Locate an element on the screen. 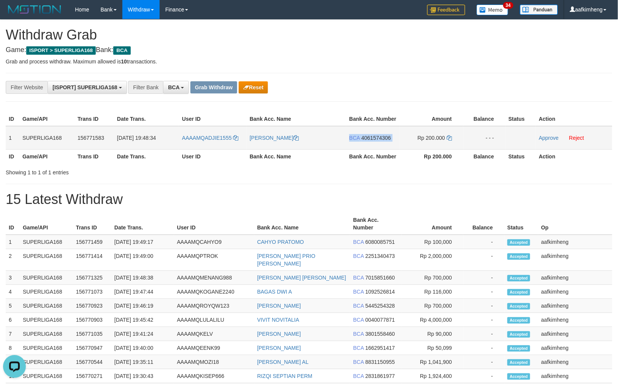 The height and width of the screenshot is (384, 618). a: BAGAS DWI A is located at coordinates (275, 292).